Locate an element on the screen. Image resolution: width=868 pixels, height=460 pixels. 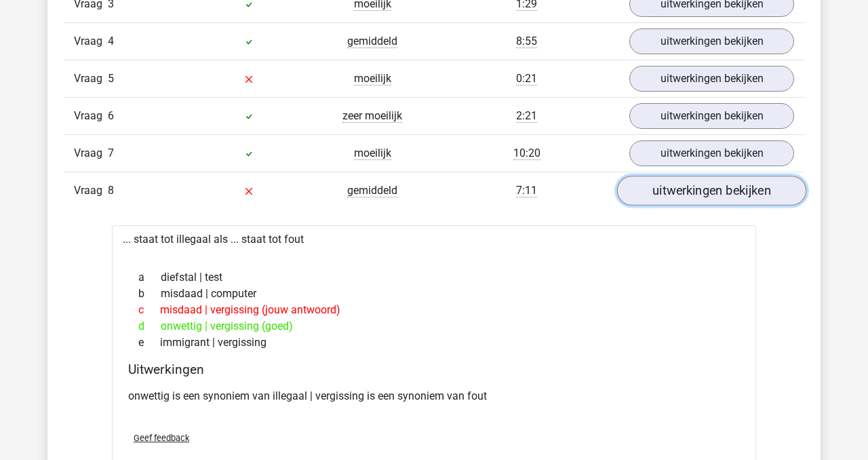
span: 4 is located at coordinates (111, 41).